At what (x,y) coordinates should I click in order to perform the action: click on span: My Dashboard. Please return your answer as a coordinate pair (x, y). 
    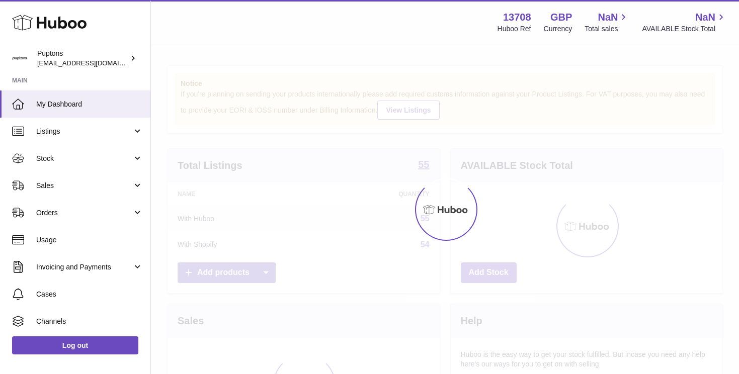
    Looking at the image, I should click on (90, 104).